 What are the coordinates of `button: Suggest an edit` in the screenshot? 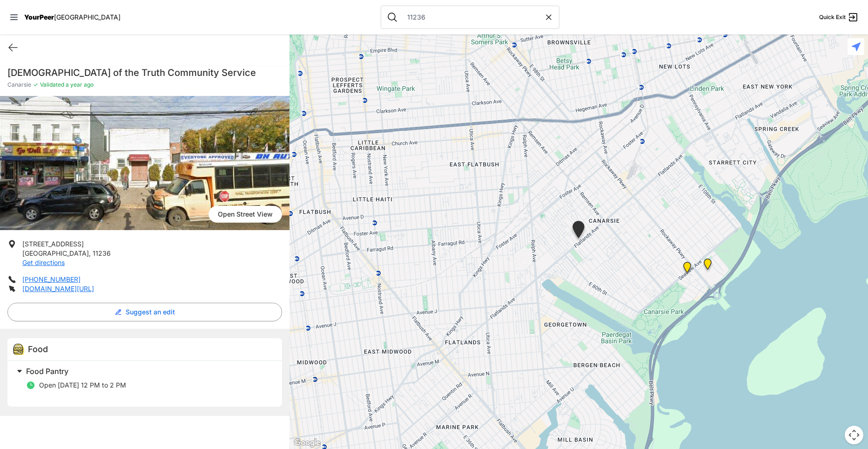 It's located at (145, 312).